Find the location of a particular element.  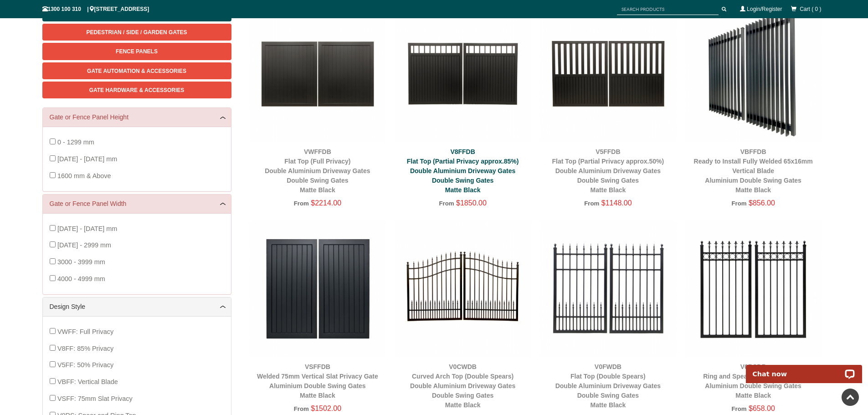

span: VWFF: Full Privacy is located at coordinates (85, 331).